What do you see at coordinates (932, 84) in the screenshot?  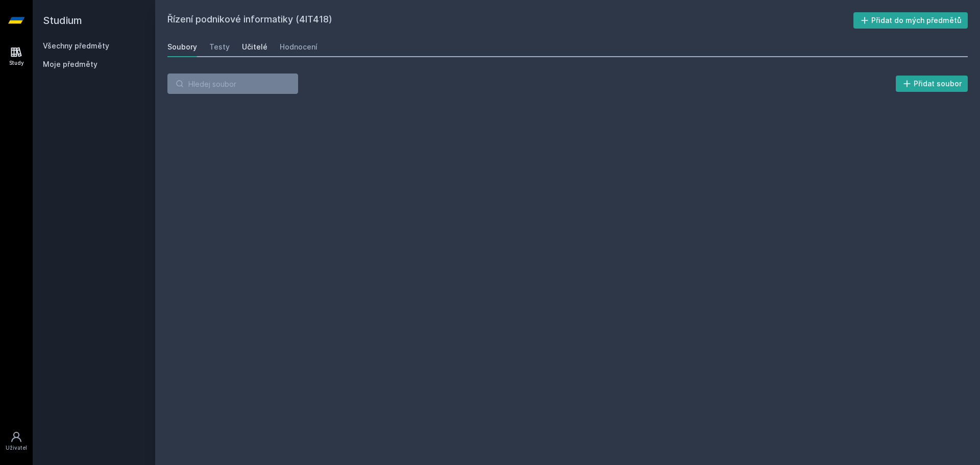 I see `a: Přidat soubor` at bounding box center [932, 84].